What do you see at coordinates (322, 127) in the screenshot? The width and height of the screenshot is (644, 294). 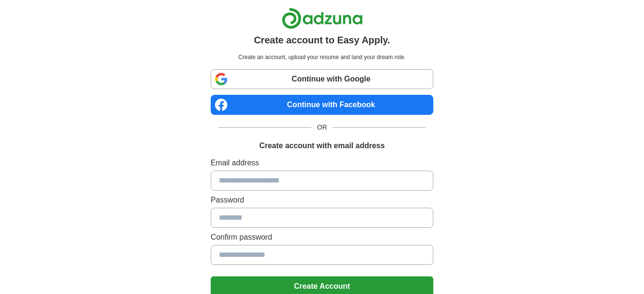 I see `span: OR` at bounding box center [322, 127].